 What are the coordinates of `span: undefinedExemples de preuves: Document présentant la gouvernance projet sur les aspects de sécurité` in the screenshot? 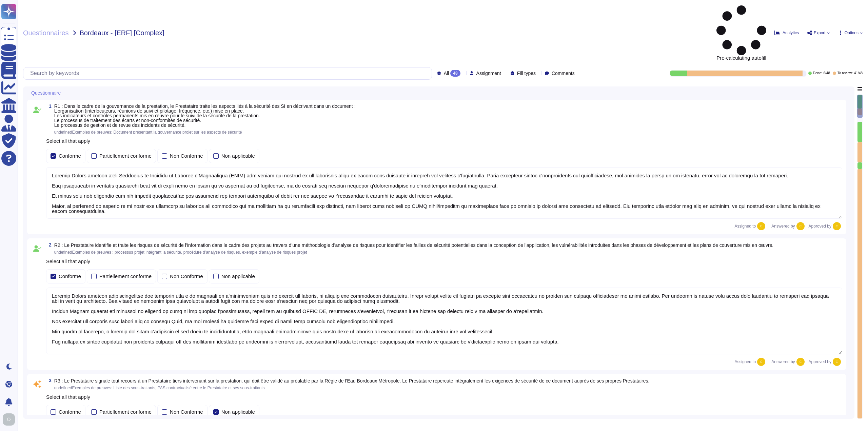 It's located at (148, 133).